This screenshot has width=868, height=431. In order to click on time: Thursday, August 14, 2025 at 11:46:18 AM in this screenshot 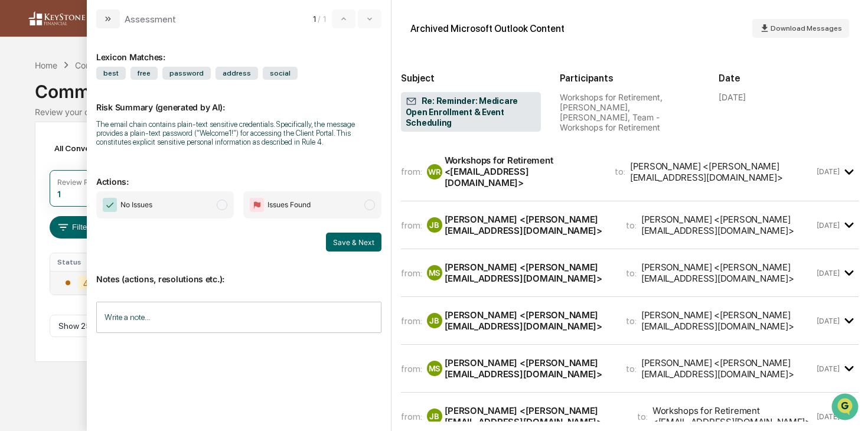, I will do `click(828, 225)`.